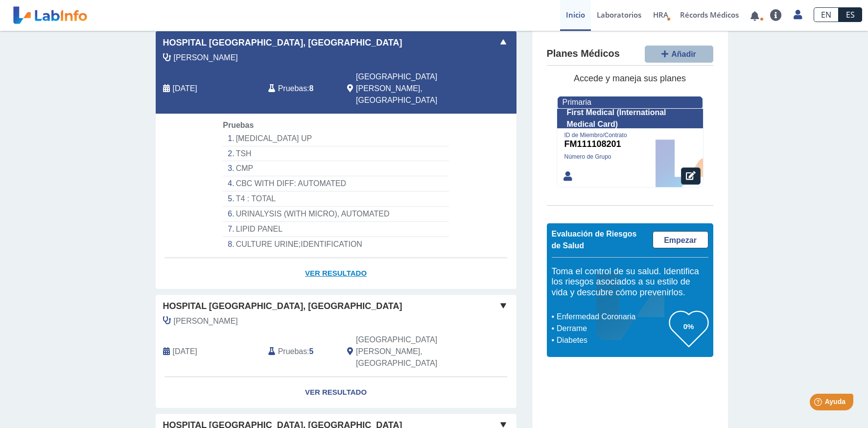  What do you see at coordinates (595, 239) in the screenshot?
I see `span: Evaluación de Riesgos de Salud` at bounding box center [595, 239].